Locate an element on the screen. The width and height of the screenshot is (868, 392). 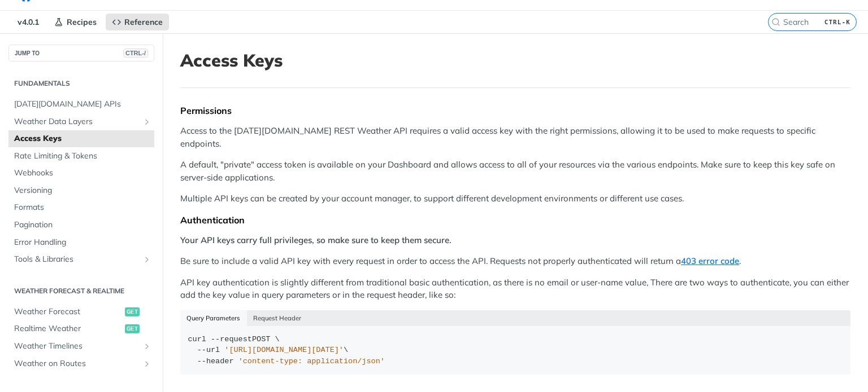
div: Authentication is located at coordinates (516, 220).